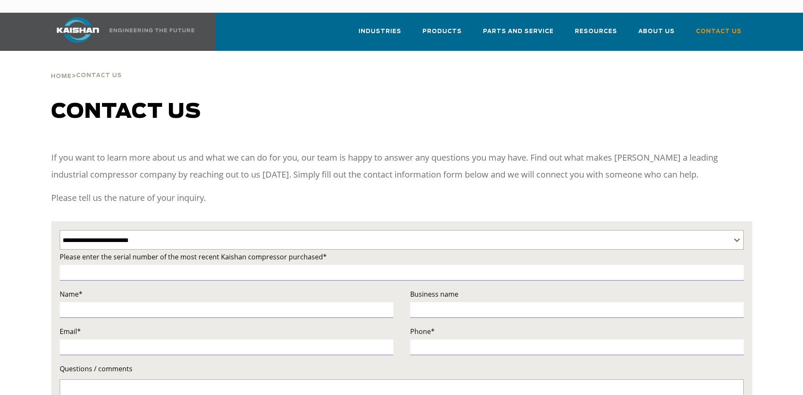 Image resolution: width=803 pixels, height=395 pixels. I want to click on span: Products, so click(442, 31).